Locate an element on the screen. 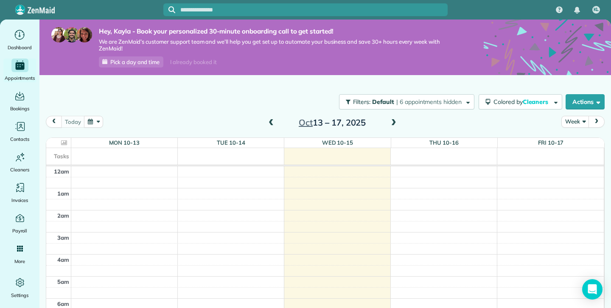 The image size is (611, 308). button: Actions is located at coordinates (585, 102).